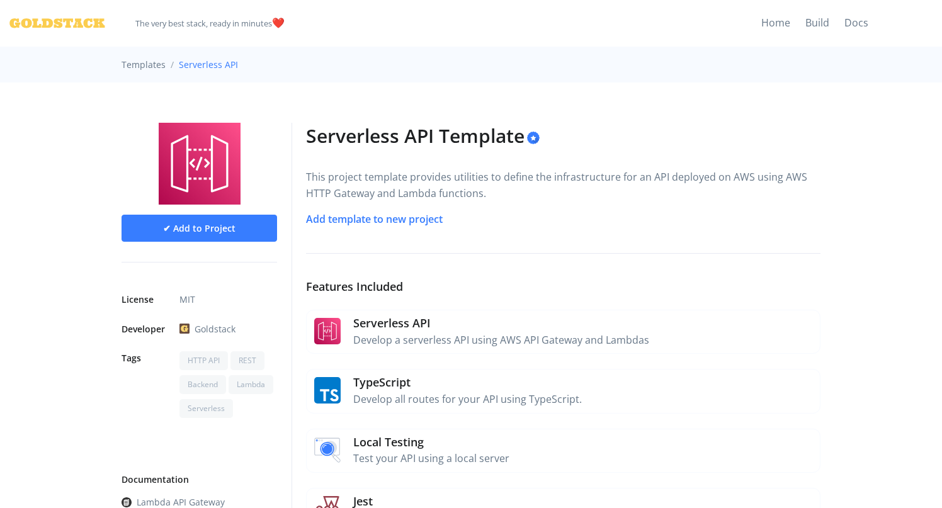  I want to click on img: Top Template, so click(533, 138).